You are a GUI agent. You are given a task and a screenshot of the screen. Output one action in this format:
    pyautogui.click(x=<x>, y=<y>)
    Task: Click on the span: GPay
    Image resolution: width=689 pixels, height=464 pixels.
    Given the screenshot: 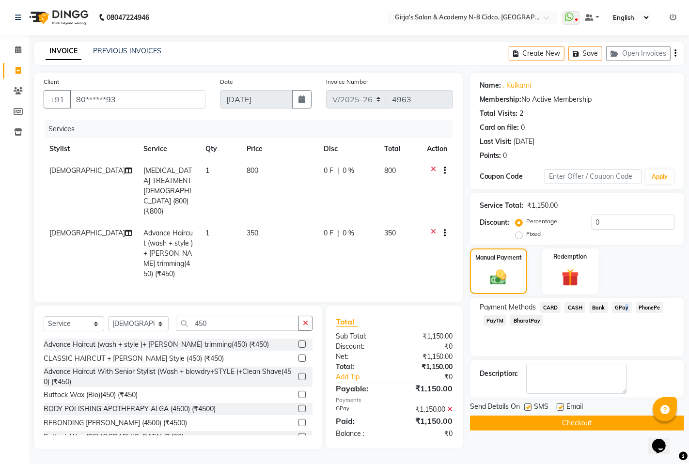 What is the action you would take?
    pyautogui.click(x=621, y=307)
    